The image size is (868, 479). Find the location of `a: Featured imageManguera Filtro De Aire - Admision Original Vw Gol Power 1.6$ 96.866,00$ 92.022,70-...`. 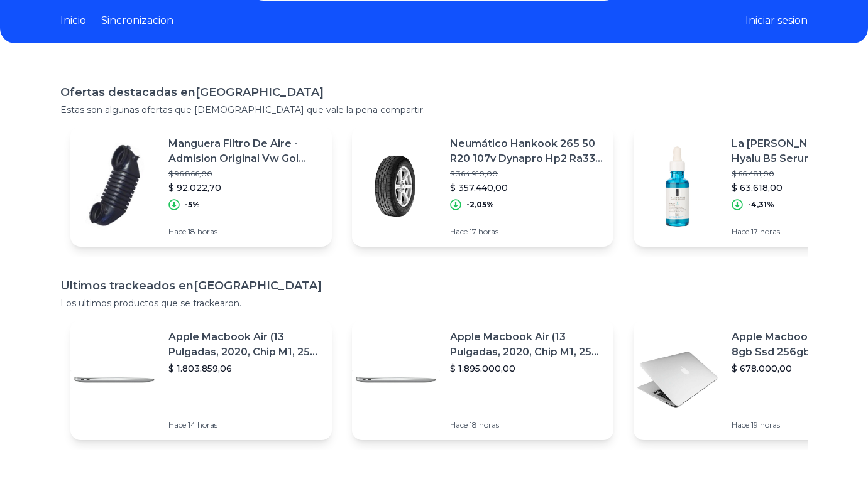

a: Featured imageManguera Filtro De Aire - Admision Original Vw Gol Power 1.6$ 96.866,00$ 92.022,70-... is located at coordinates (201, 187).